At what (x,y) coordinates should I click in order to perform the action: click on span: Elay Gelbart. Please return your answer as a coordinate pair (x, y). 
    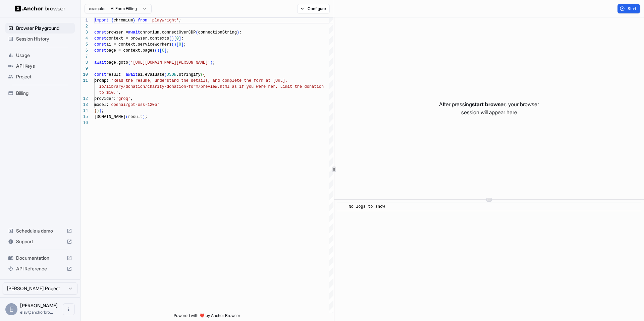
    Looking at the image, I should click on (39, 305).